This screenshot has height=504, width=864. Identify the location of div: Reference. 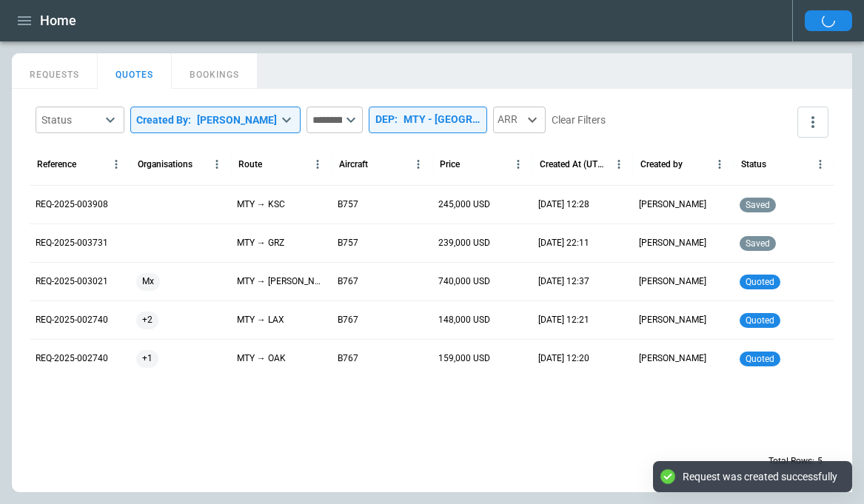
(56, 164).